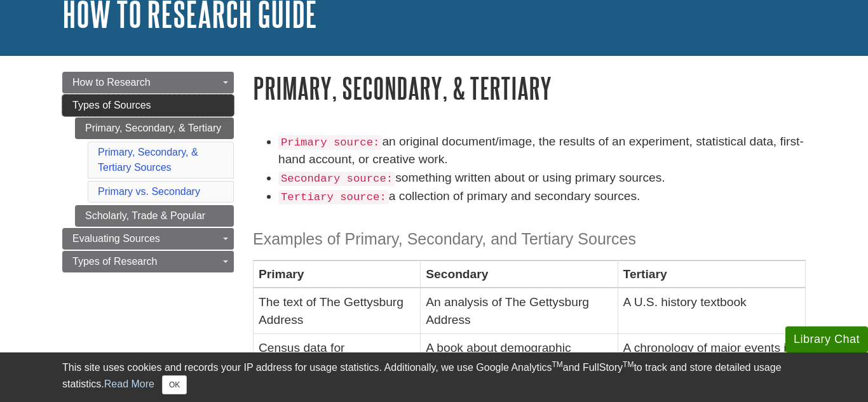  Describe the element at coordinates (337, 178) in the screenshot. I see `code: Secondary source:` at that location.